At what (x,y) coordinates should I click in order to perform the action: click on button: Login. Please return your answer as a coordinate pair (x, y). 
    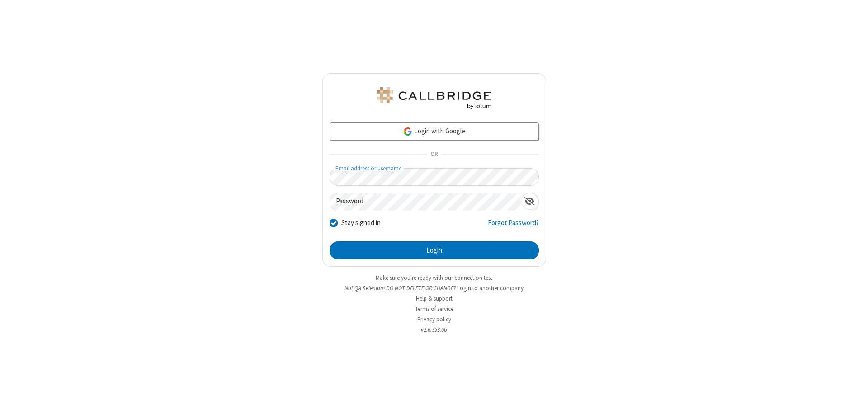
    Looking at the image, I should click on (434, 250).